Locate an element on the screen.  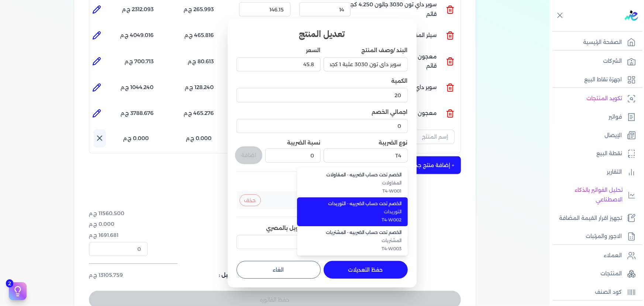
label: اجمالي الخصم is located at coordinates (390, 112).